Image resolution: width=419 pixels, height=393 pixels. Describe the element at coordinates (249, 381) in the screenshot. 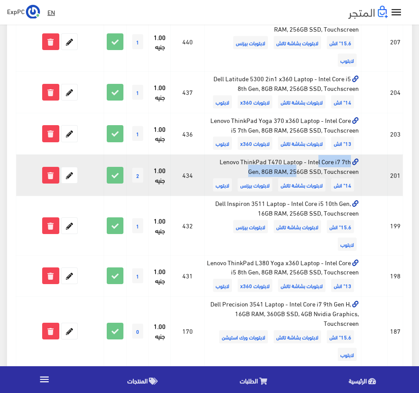

I see `span: الطلبات` at that location.